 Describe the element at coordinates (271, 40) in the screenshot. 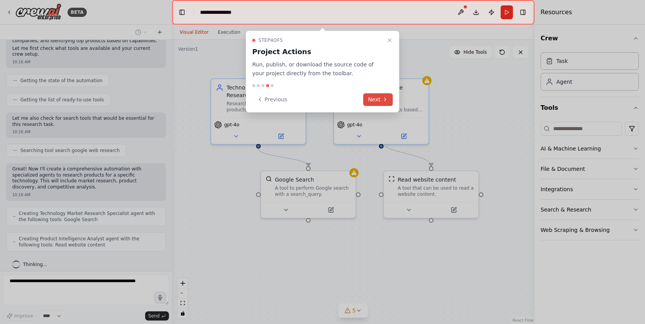

I see `span: Step 4 of 5` at that location.